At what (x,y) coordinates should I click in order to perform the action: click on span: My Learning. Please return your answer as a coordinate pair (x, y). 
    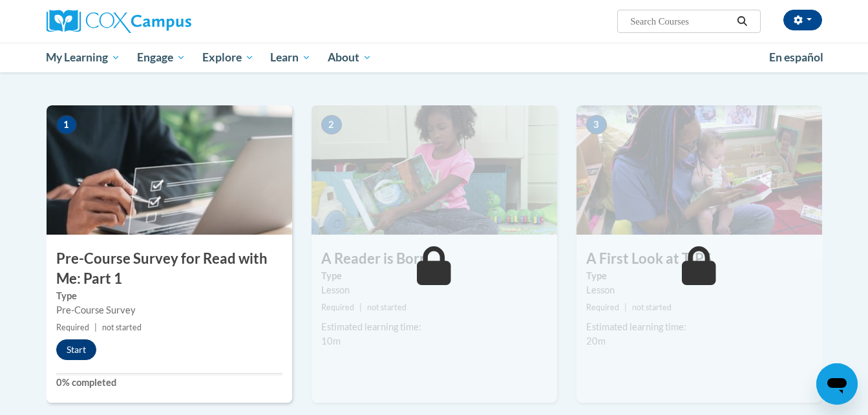
    Looking at the image, I should click on (83, 58).